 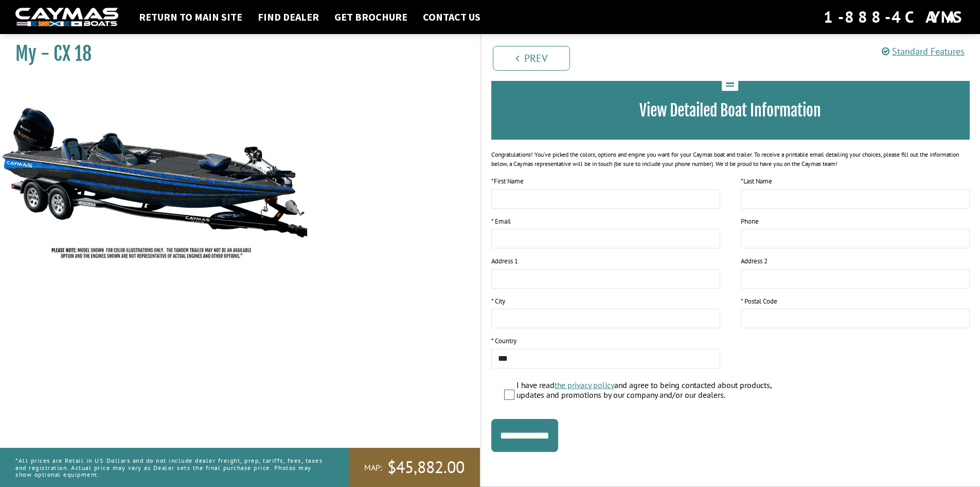 I want to click on a: Find Dealer, so click(x=288, y=17).